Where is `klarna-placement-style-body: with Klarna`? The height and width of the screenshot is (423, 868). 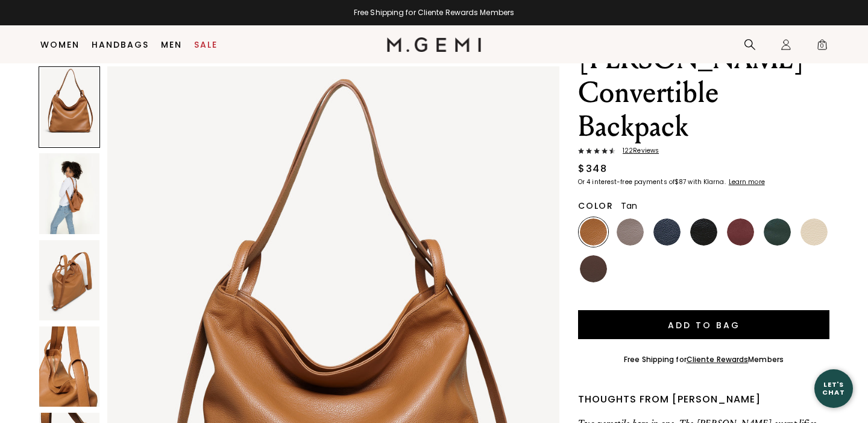 klarna-placement-style-body: with Klarna is located at coordinates (707, 182).